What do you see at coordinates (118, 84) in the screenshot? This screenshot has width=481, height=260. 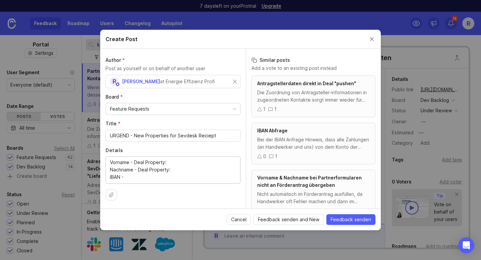 I see `img: member badge` at bounding box center [118, 84].